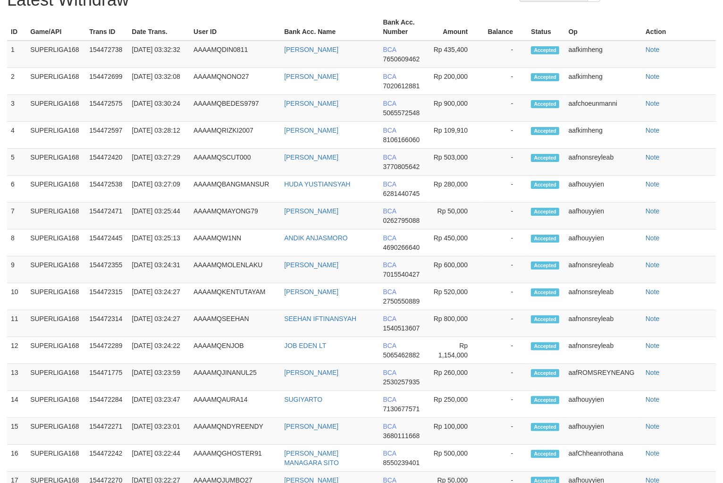  I want to click on td: 7, so click(17, 216).